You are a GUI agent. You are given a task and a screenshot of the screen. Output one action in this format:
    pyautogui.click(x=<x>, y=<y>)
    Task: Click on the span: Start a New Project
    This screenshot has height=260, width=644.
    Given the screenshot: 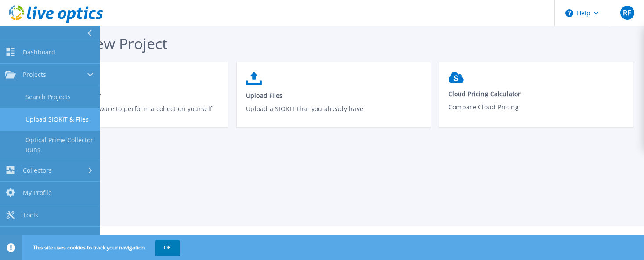 What is the action you would take?
    pyautogui.click(x=101, y=44)
    